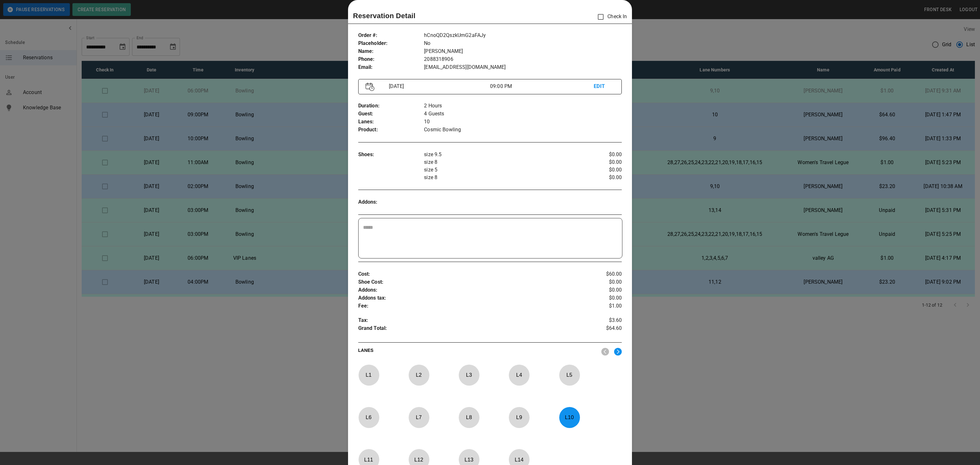 The image size is (980, 465). What do you see at coordinates (419, 375) in the screenshot?
I see `p: L 2` at bounding box center [419, 375].